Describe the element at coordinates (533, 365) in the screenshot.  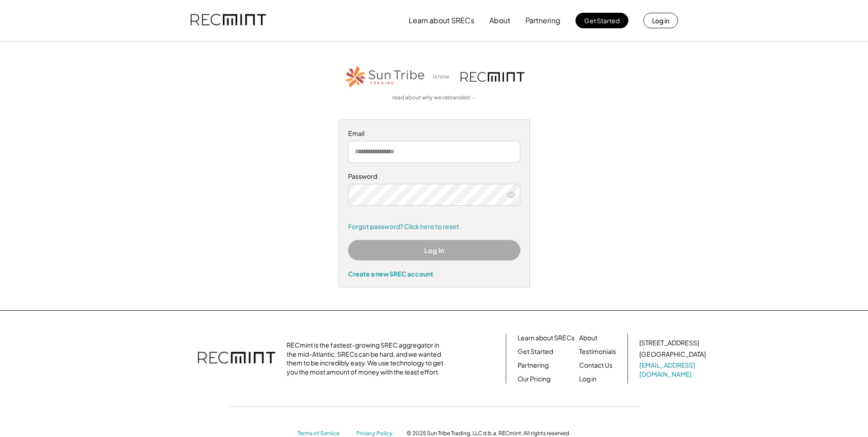
I see `a: Partnering` at that location.